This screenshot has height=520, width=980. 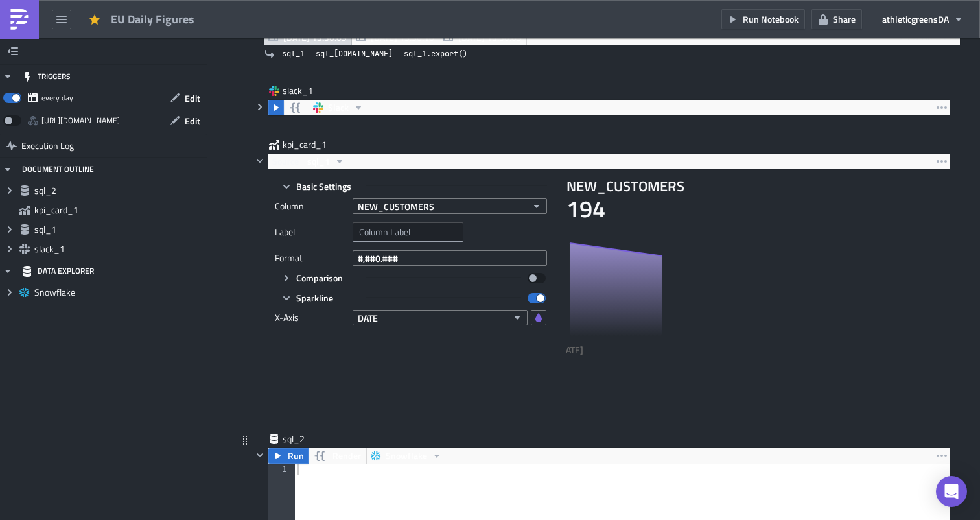 What do you see at coordinates (440, 318) in the screenshot?
I see `button: DATE` at bounding box center [440, 318].